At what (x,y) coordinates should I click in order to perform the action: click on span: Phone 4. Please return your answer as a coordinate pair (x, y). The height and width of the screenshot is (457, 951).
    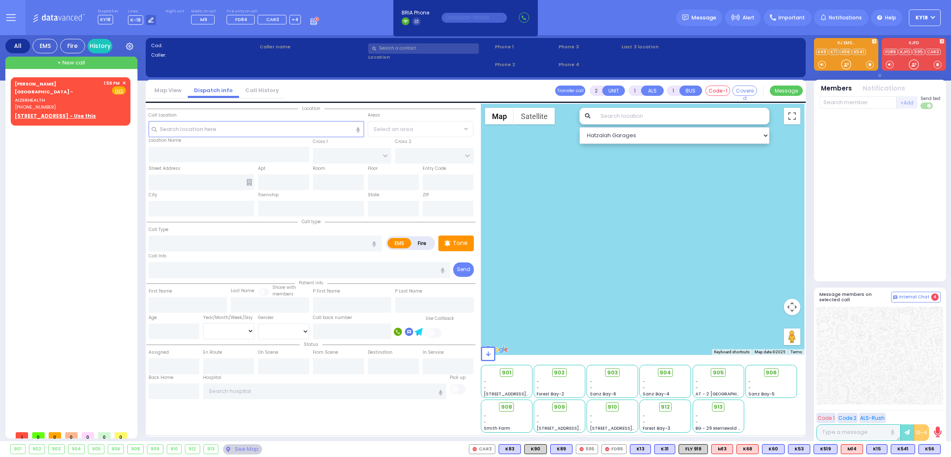
    Looking at the image, I should click on (589, 64).